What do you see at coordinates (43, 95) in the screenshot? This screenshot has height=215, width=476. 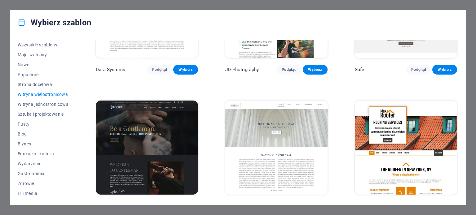 I see `button: Witryna wielostronicowa` at bounding box center [43, 95].